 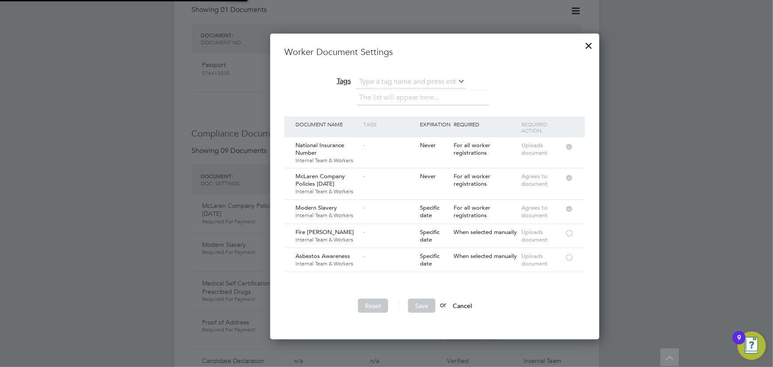 What do you see at coordinates (327, 259) in the screenshot?
I see `div: Asbestos Awareness` at bounding box center [327, 259].